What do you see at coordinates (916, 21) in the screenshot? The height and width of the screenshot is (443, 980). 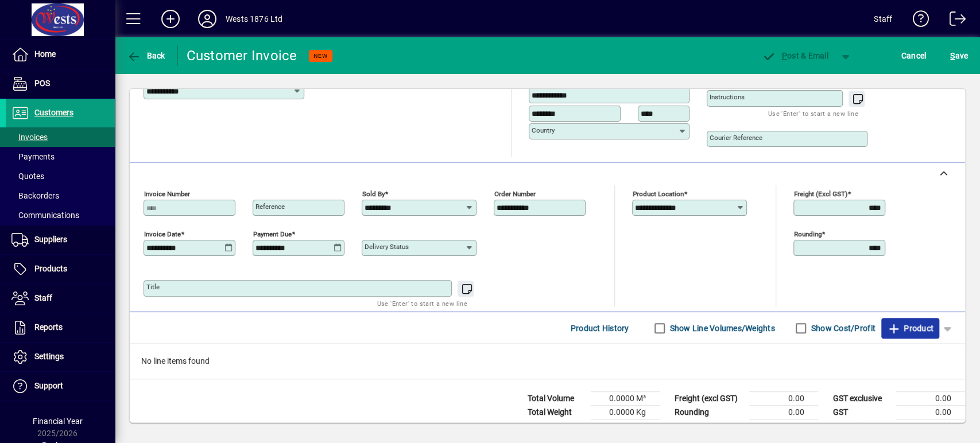 I see `a: Knowledge Base` at bounding box center [916, 21].